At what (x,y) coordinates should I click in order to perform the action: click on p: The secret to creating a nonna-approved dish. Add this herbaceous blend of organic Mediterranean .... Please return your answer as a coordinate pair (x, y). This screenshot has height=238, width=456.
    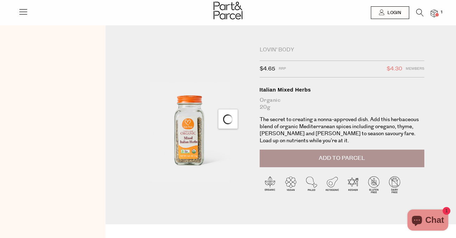
    Looking at the image, I should click on (342, 130).